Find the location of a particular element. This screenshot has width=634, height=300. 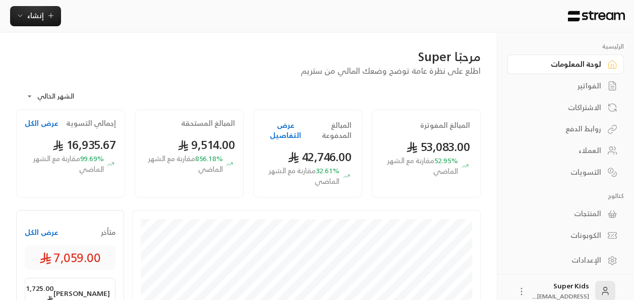

div: روابط الدفع is located at coordinates (560, 129).